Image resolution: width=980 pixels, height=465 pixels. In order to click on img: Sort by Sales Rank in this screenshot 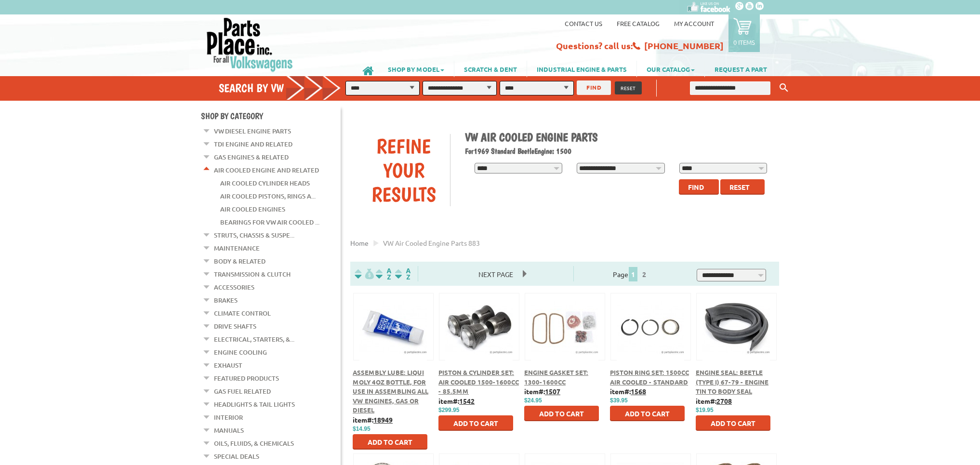, I will do `click(403, 274)`.